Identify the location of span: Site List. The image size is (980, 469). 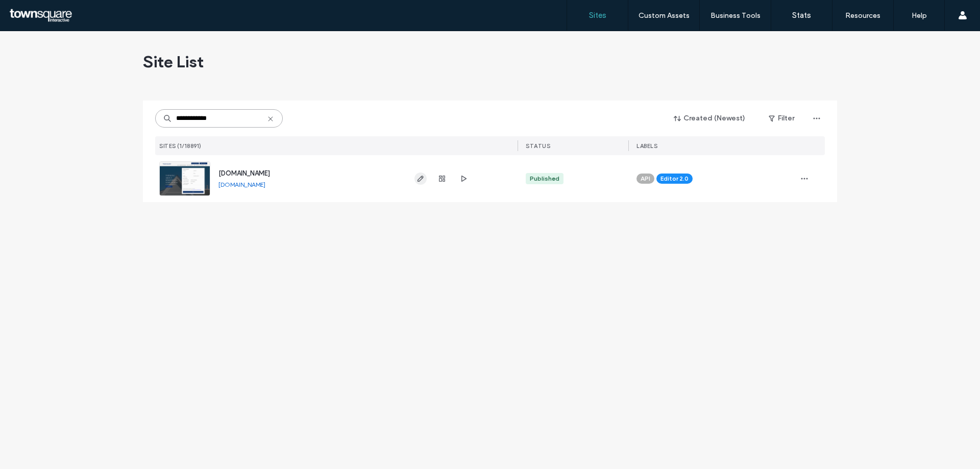
(173, 61).